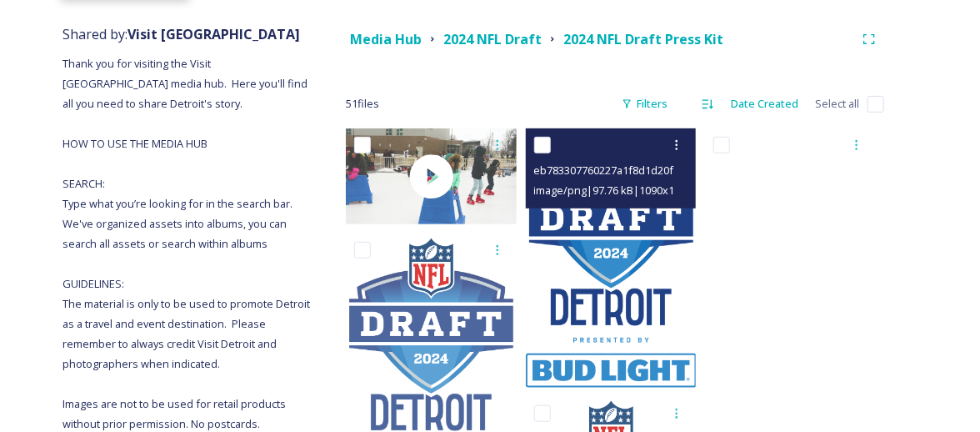 This screenshot has height=432, width=980. What do you see at coordinates (611, 257) in the screenshot?
I see `img: eb783307760227a1f8d1d20f307ccad08600df369bcd09bbfb2f82c06dab4ee0.png` at bounding box center [611, 257].